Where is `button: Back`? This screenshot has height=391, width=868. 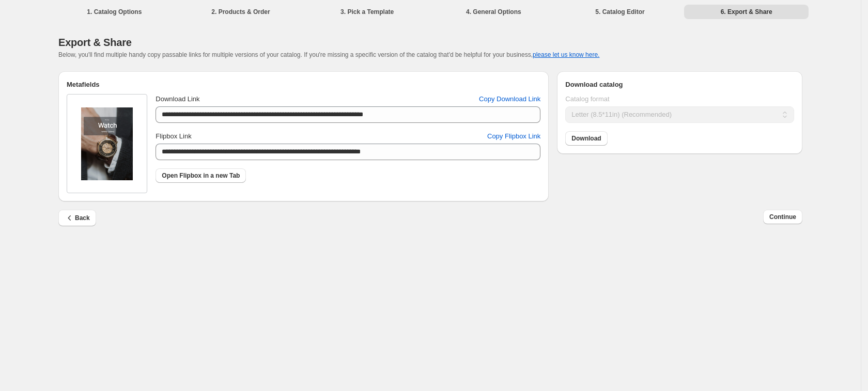 button: Back is located at coordinates (77, 218).